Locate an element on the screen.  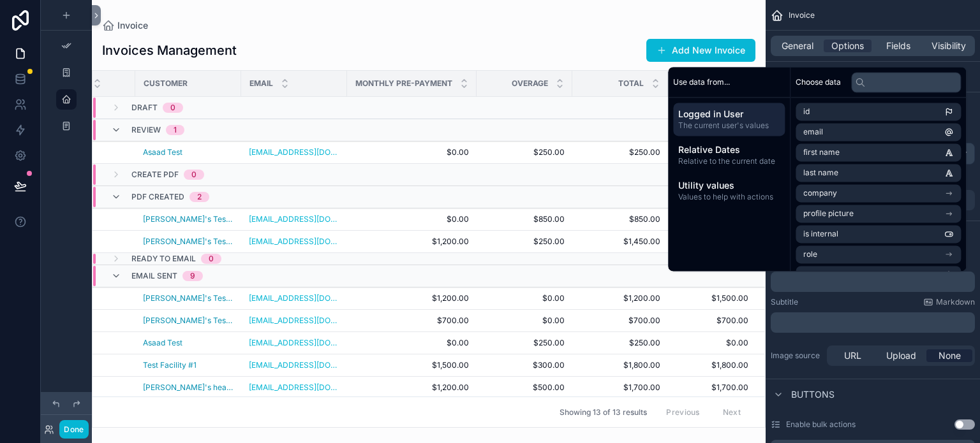
span: Review is located at coordinates (146, 130).